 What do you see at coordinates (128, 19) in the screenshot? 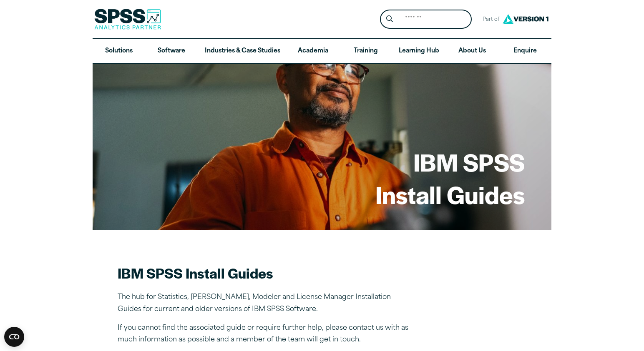
I see `img: SPSS Analytics Partner` at bounding box center [128, 19].